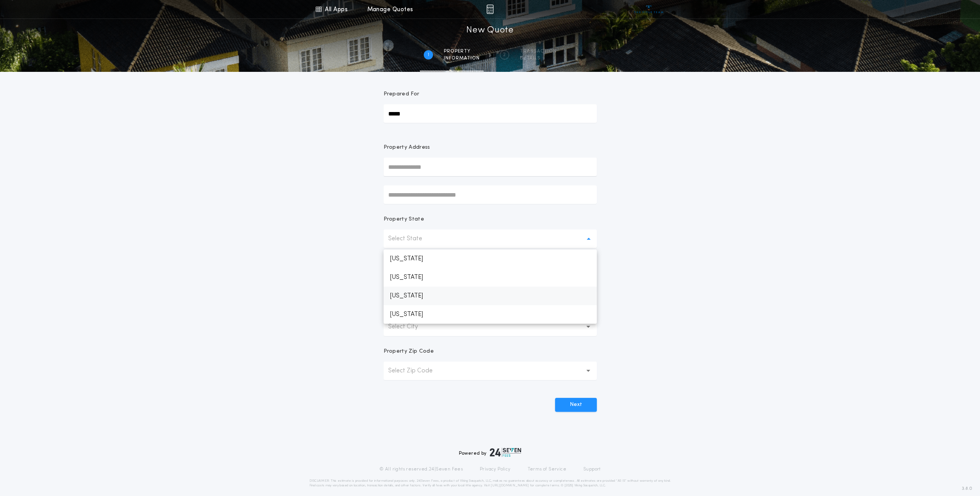 This screenshot has height=496, width=980. Describe the element at coordinates (504, 55) in the screenshot. I see `h2: 2` at that location.